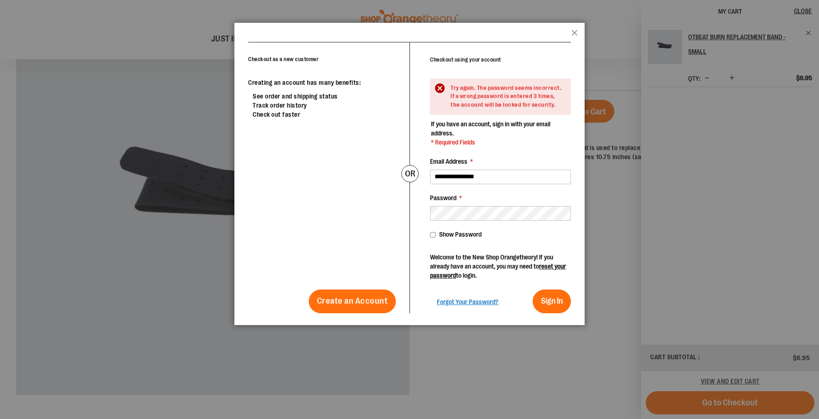 The height and width of the screenshot is (419, 819). I want to click on a: Create an Account, so click(352, 301).